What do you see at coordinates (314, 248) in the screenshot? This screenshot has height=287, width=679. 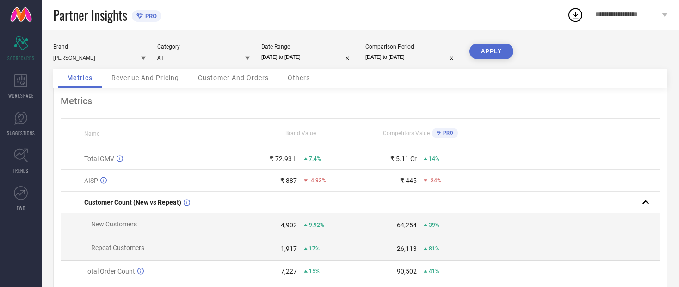 I see `span: 17%` at bounding box center [314, 248].